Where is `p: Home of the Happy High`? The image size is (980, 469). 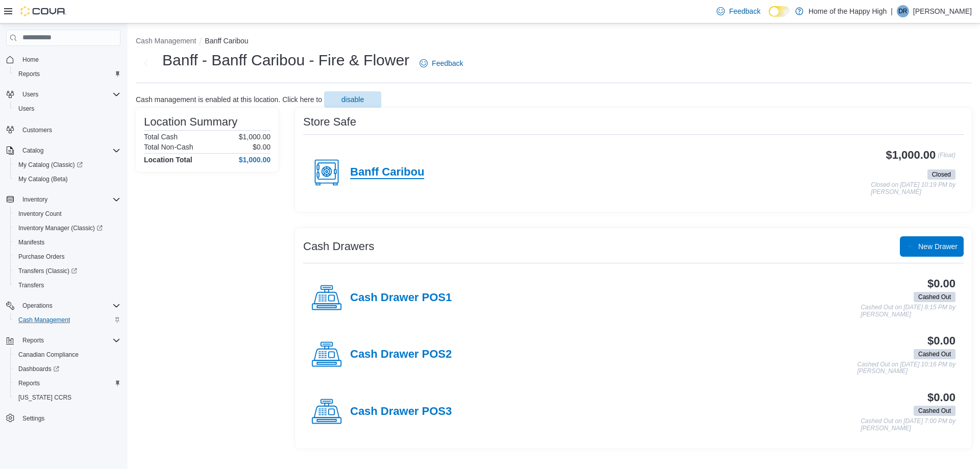 p: Home of the Happy High is located at coordinates (847, 11).